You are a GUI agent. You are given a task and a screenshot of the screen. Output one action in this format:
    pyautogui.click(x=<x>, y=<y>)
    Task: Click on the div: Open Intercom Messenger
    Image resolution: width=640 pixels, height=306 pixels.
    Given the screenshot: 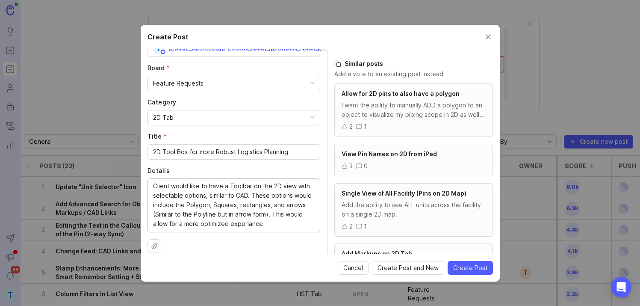 What is the action you would take?
    pyautogui.click(x=622, y=287)
    